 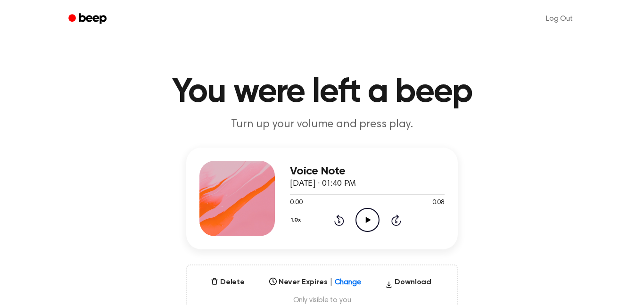 I want to click on a: Log Out, so click(x=559, y=19).